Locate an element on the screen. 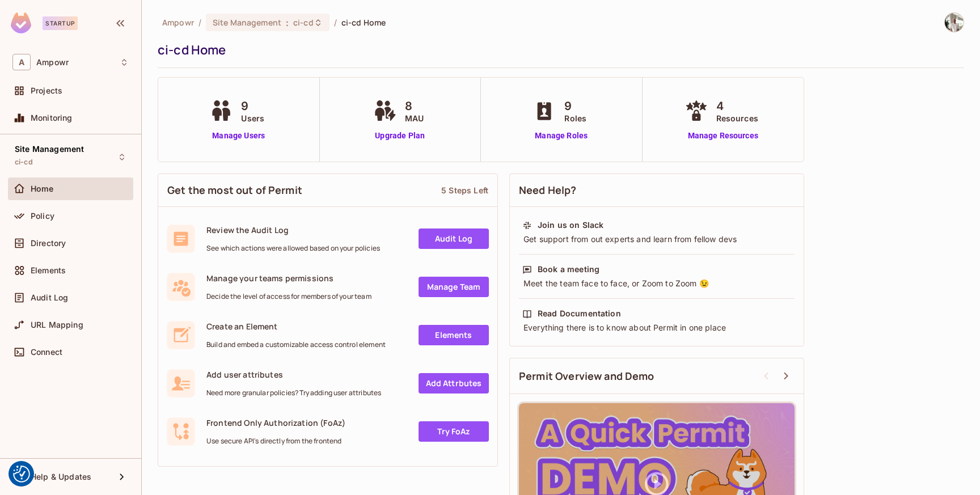  span: Get the most out of Permit is located at coordinates (235, 190).